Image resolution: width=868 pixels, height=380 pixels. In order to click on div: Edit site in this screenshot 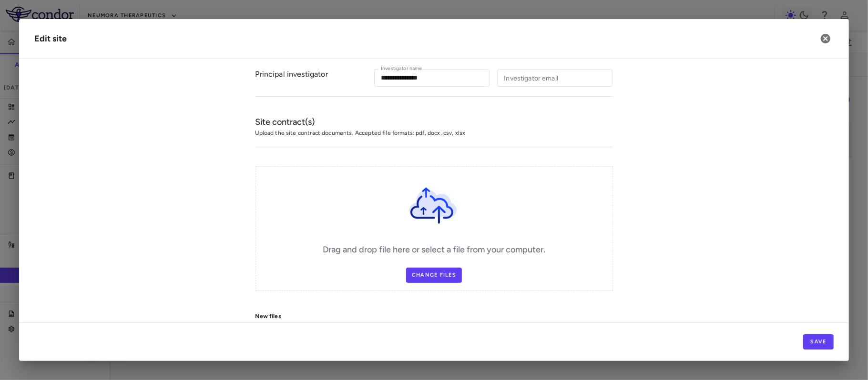, I will do `click(50, 39)`.